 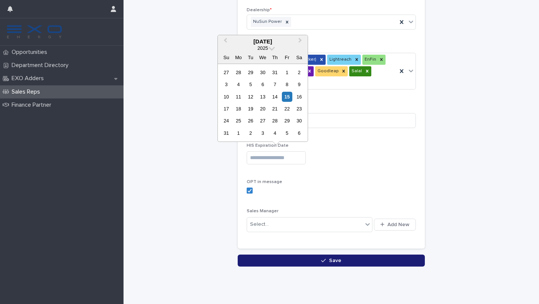 What do you see at coordinates (262, 109) in the screenshot?
I see `div: Choose Wednesday, August 20th, 2025` at bounding box center [262, 109].